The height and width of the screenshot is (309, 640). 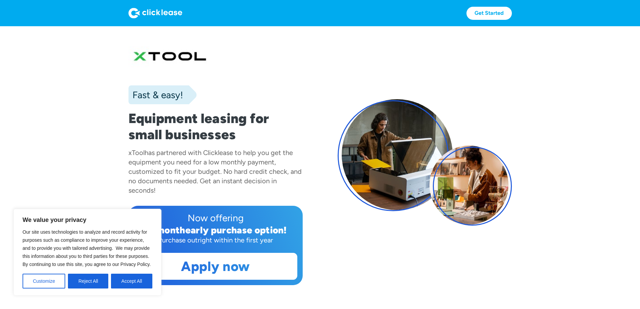 What do you see at coordinates (216, 266) in the screenshot?
I see `a: Apply now` at bounding box center [216, 266].